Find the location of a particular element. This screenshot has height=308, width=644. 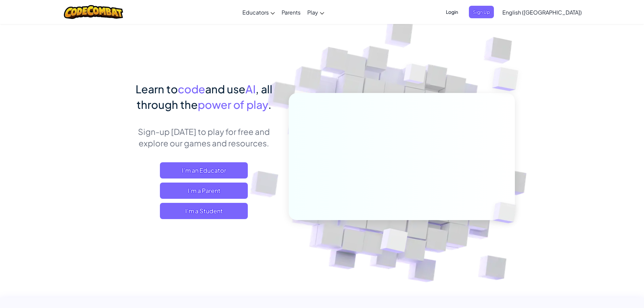

a: I'm an Educator is located at coordinates (204, 170).